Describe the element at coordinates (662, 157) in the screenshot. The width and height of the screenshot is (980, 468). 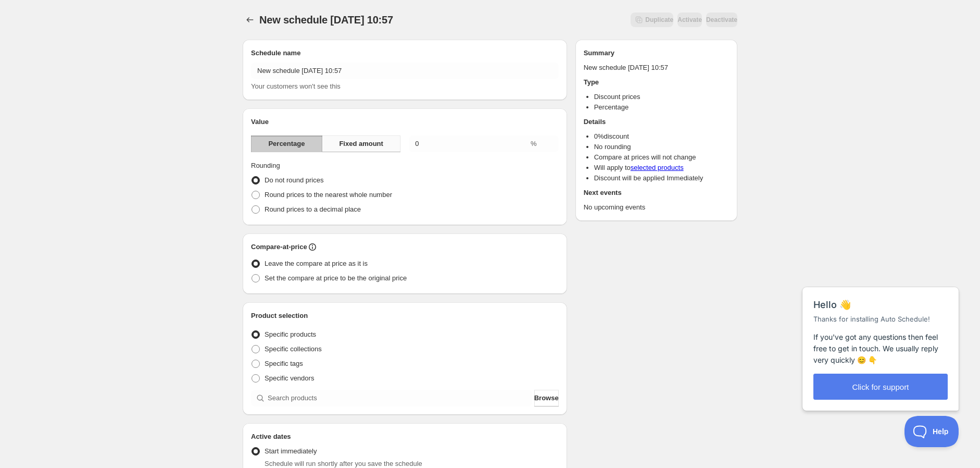
I see `li: Compare at prices will not change` at that location.